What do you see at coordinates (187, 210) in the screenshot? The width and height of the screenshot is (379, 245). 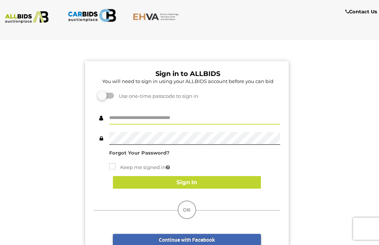 I see `div: OR` at bounding box center [187, 210].